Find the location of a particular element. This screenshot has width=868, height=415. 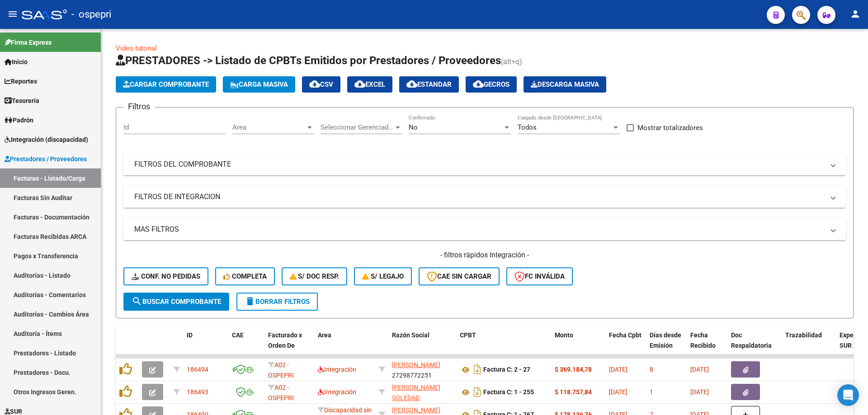

h4: - filtros rápidos Integración - is located at coordinates (484, 256).